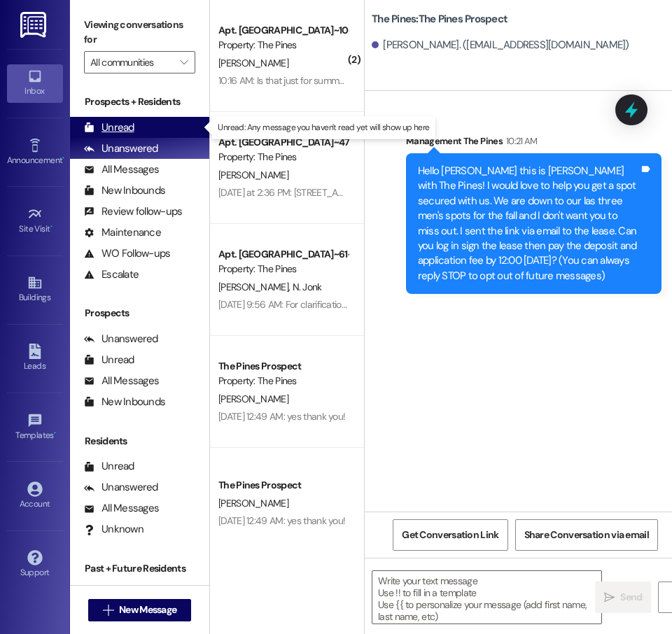  I want to click on label: Viewing conversations for, so click(140, 32).